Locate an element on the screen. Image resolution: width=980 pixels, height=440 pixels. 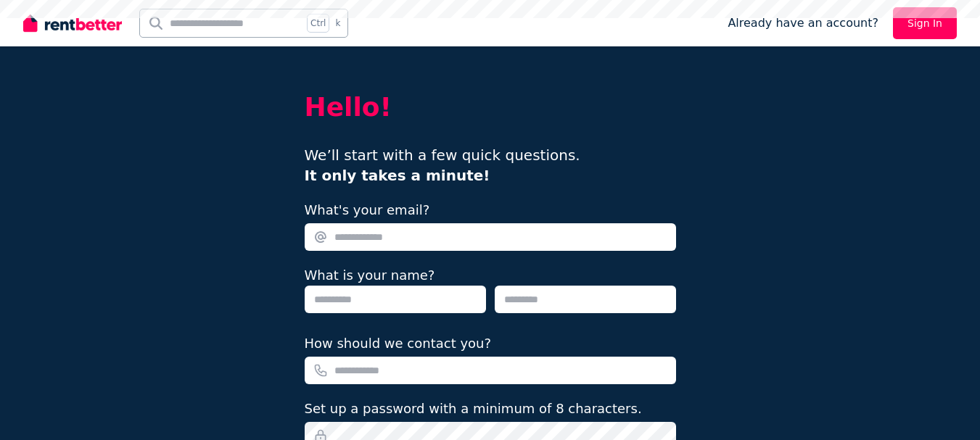
span: k is located at coordinates (338, 23).